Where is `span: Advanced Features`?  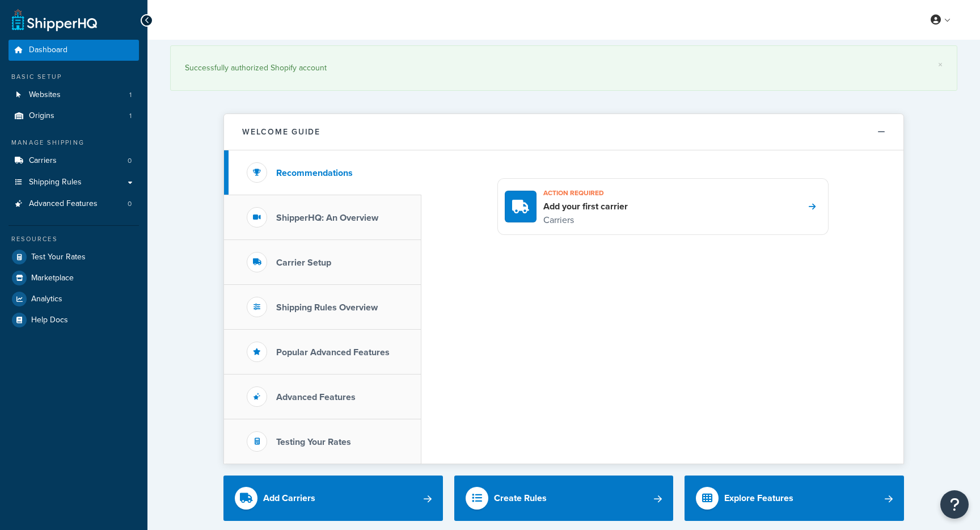
span: Advanced Features is located at coordinates (63, 204).